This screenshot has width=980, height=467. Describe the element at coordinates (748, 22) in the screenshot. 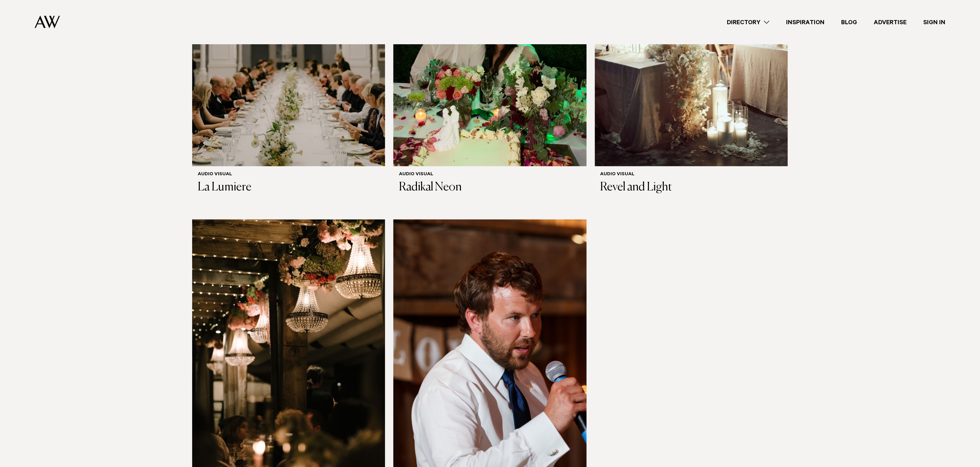

I see `a: Directory` at that location.